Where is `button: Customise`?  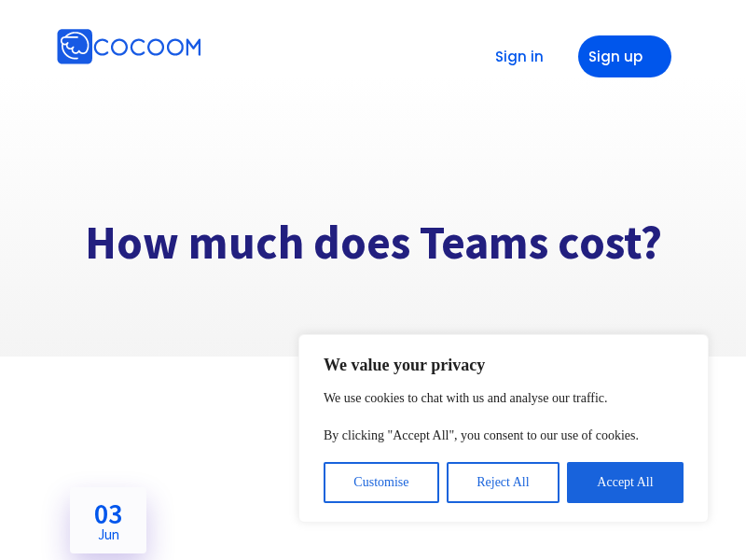 button: Customise is located at coordinates (381, 483).